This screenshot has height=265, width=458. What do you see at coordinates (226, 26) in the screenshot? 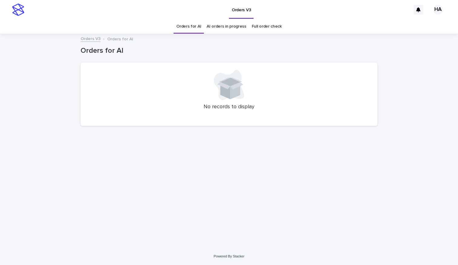
I see `a: AI orders in progress` at bounding box center [226, 26].